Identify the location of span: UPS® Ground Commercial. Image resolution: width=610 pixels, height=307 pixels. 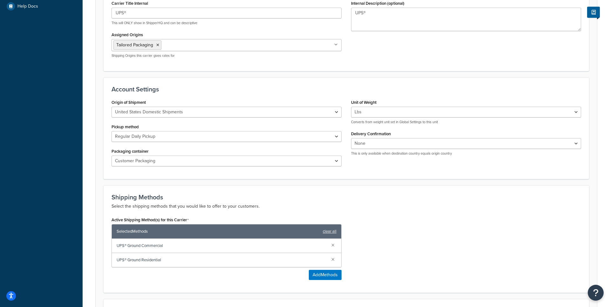
(221, 246).